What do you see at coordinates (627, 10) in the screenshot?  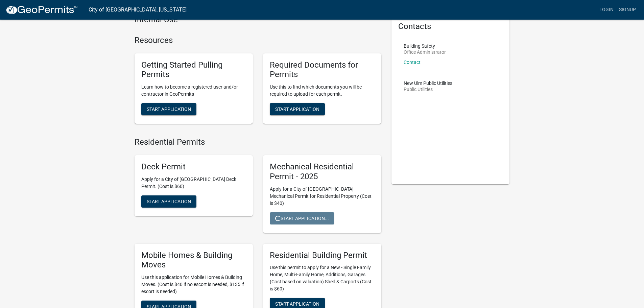 I see `a: Signup` at bounding box center [627, 10].